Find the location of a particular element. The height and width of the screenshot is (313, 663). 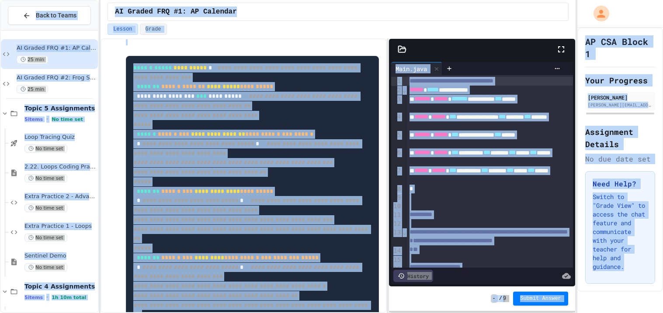

div: No due date set is located at coordinates (620, 159).